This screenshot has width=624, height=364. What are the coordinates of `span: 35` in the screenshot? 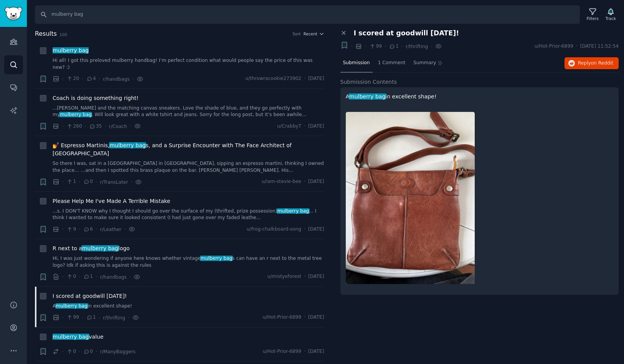 It's located at (95, 126).